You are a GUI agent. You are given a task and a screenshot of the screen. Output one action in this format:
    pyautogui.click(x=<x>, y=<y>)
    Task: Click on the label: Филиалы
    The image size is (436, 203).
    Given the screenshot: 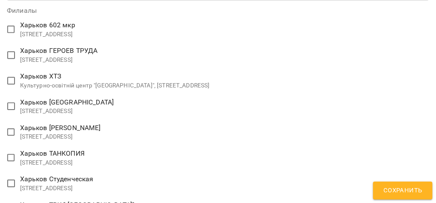 What is the action you would take?
    pyautogui.click(x=218, y=11)
    